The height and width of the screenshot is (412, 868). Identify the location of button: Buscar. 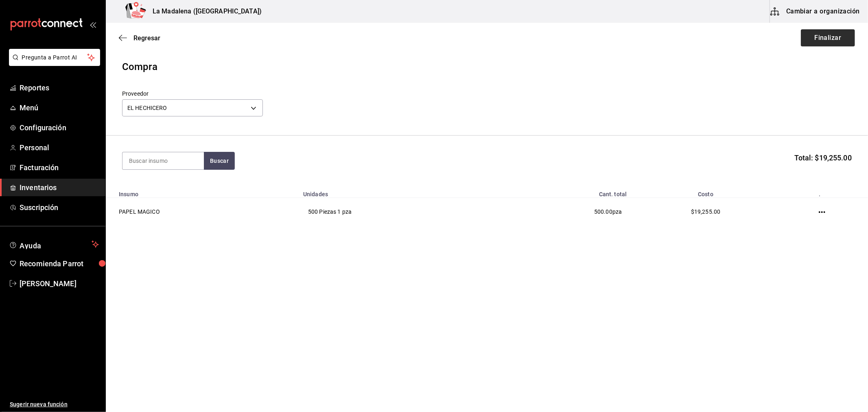
(220, 161).